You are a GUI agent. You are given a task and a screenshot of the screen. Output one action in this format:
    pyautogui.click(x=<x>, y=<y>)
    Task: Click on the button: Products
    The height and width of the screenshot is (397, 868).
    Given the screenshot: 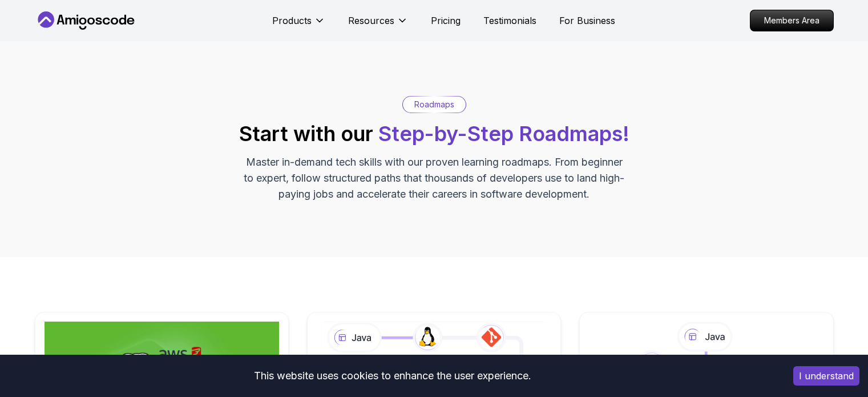 What is the action you would take?
    pyautogui.click(x=299, y=25)
    